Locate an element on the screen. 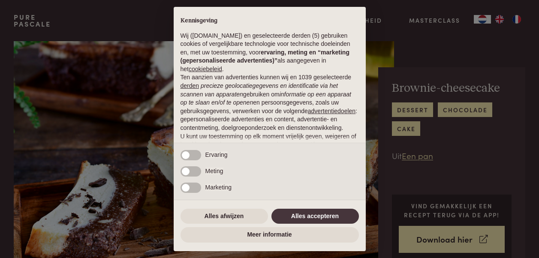 This screenshot has height=258, width=539. button: advertentiedoelen is located at coordinates (332, 112).